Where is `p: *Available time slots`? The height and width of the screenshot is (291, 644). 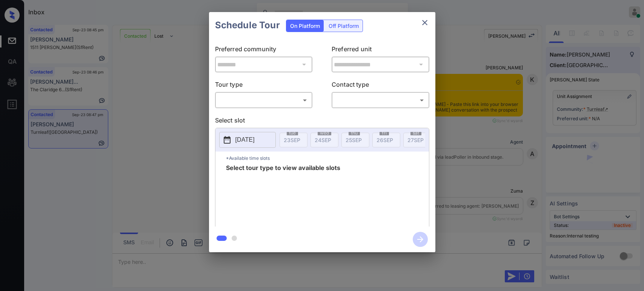 p: *Available time slots is located at coordinates (328, 158).